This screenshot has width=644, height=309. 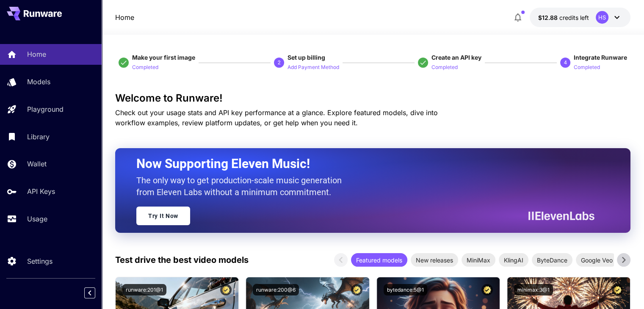 What do you see at coordinates (434, 260) in the screenshot?
I see `div: New releases` at bounding box center [434, 260].